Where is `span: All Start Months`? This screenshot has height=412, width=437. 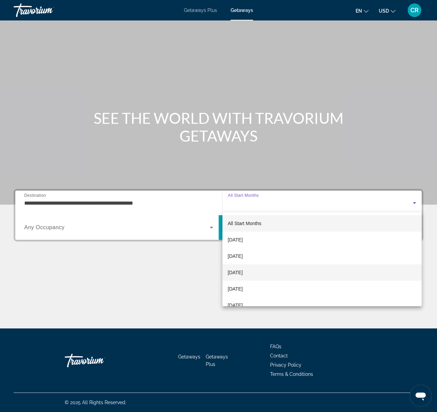 span: All Start Months is located at coordinates (245, 223).